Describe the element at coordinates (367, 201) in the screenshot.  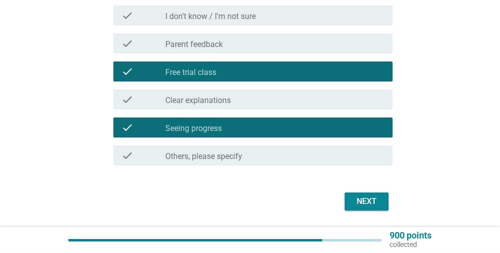
I see `div: Next` at that location.